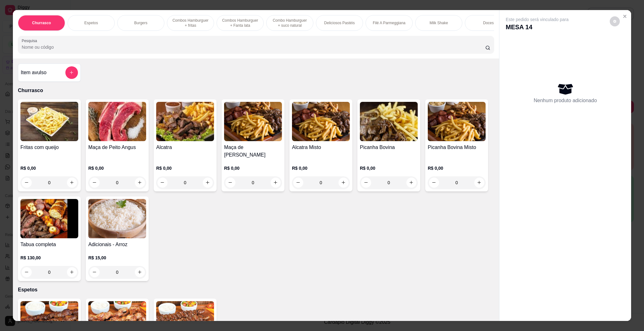 The height and width of the screenshot is (331, 644). I want to click on p: Deliciosos Pastéis, so click(339, 23).